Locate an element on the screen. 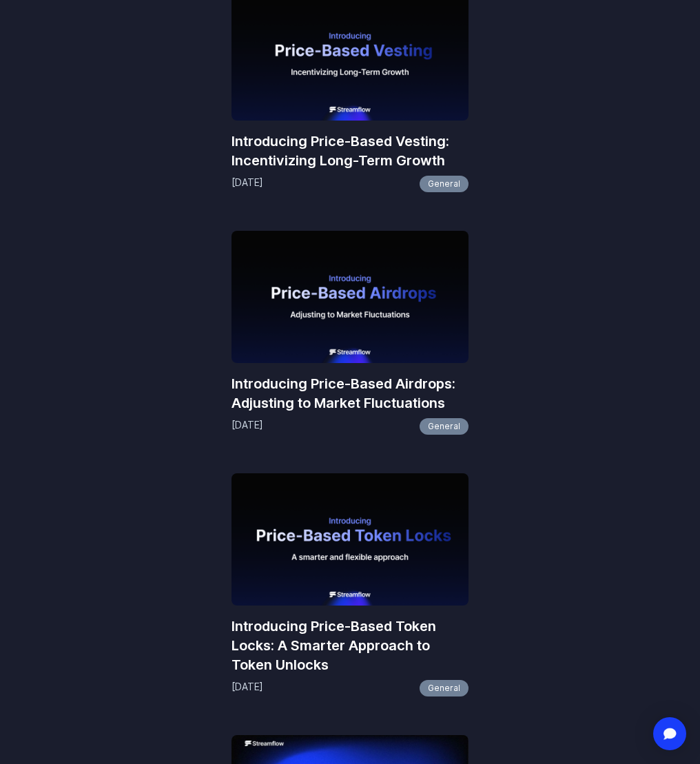  div: Open Intercom Messenger is located at coordinates (669, 733).